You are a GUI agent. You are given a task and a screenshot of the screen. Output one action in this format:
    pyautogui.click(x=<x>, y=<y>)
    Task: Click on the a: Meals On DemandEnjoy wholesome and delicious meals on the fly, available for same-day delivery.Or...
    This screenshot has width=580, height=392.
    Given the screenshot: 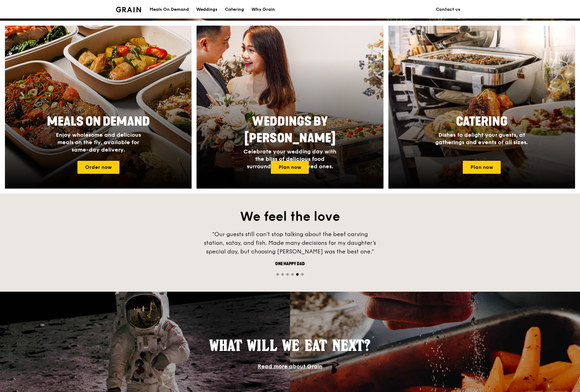 What is the action you would take?
    pyautogui.click(x=98, y=107)
    